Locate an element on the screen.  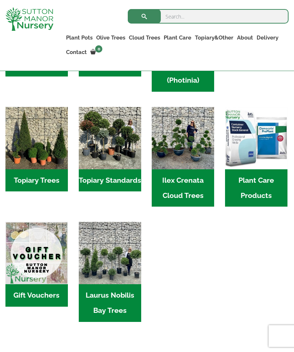
input: Search... is located at coordinates (208, 16).